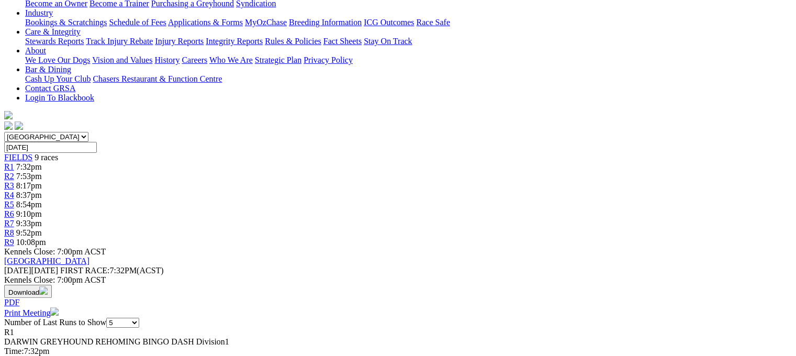  Describe the element at coordinates (325, 22) in the screenshot. I see `a: Breeding Information` at that location.